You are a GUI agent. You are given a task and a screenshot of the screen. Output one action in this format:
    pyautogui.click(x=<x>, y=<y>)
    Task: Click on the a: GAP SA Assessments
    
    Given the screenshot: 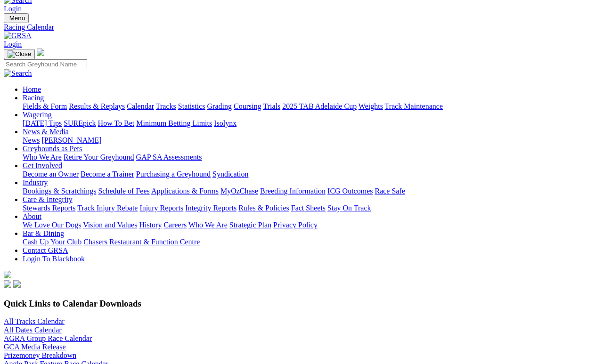 What is the action you would take?
    pyautogui.click(x=169, y=157)
    